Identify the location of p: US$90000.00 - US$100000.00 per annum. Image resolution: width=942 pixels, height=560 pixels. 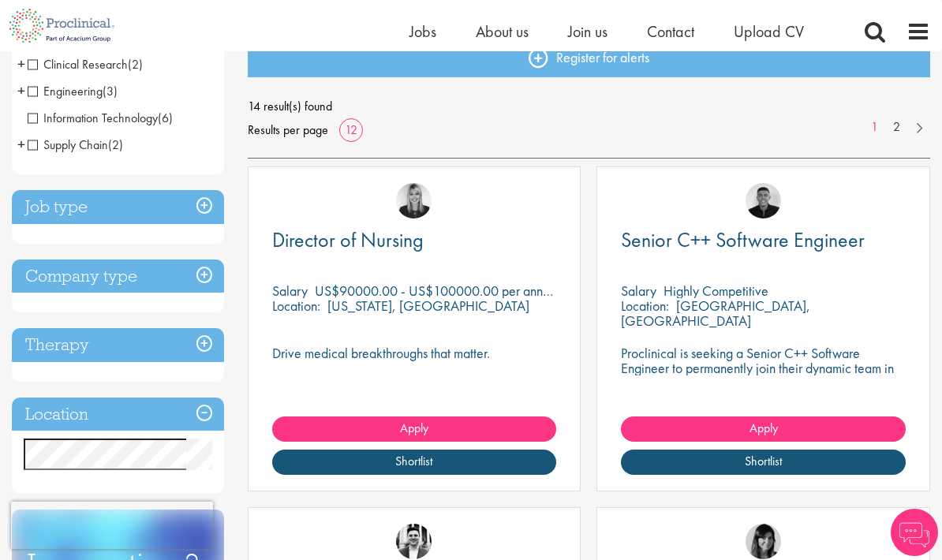
(436, 290).